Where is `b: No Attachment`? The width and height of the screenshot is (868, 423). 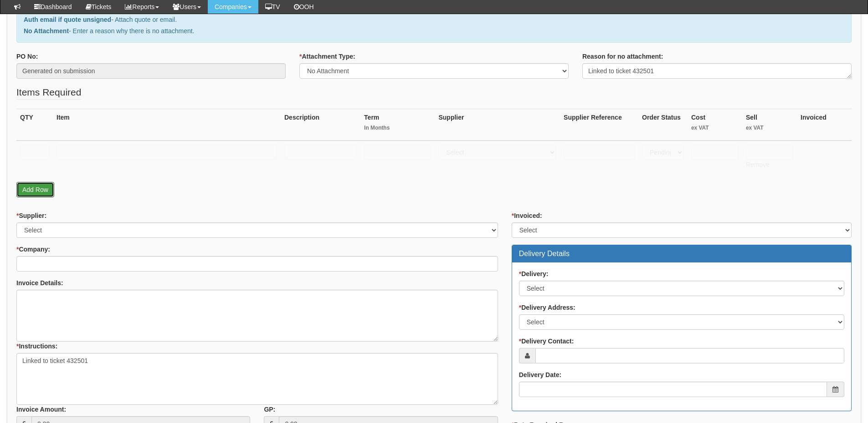
b: No Attachment is located at coordinates (46, 31).